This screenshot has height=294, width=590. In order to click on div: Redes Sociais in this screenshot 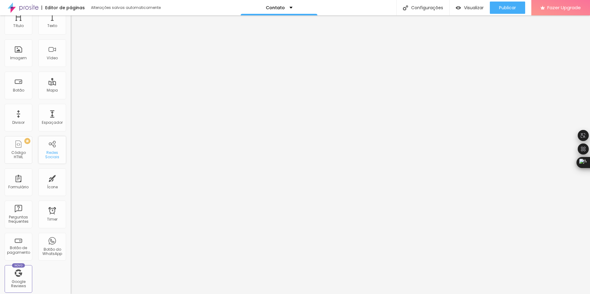, I will do `click(52, 155)`.